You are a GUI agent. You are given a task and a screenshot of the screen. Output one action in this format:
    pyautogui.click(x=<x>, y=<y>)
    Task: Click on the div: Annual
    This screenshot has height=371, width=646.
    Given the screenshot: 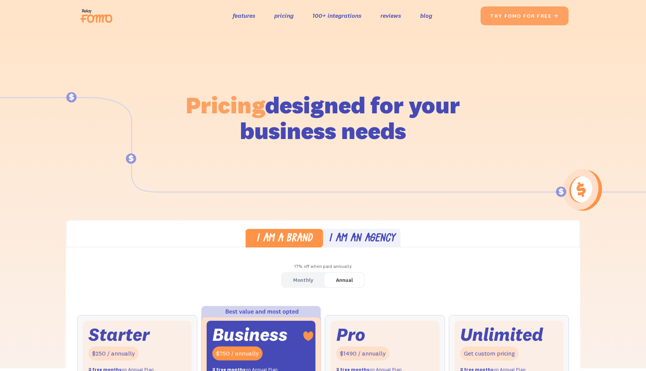 What is the action you would take?
    pyautogui.click(x=344, y=280)
    